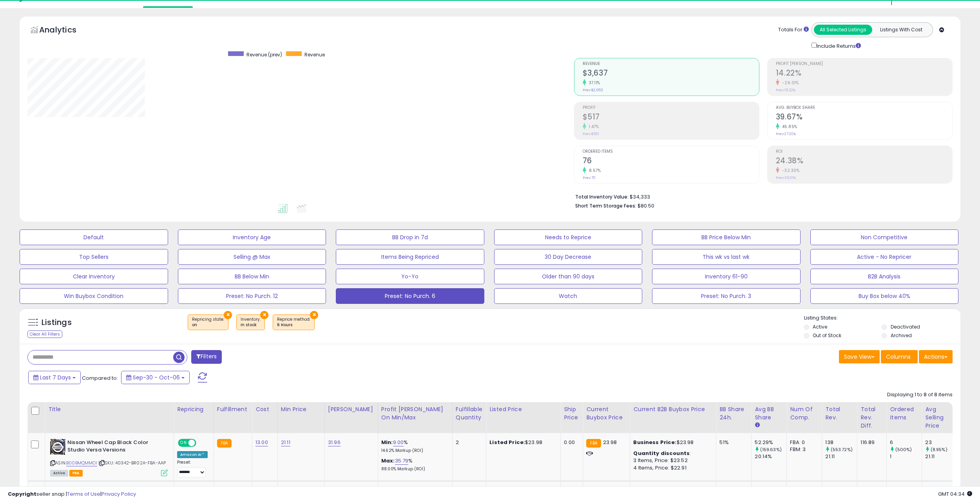 This screenshot has height=502, width=980. Describe the element at coordinates (568, 296) in the screenshot. I see `button: Watch` at that location.